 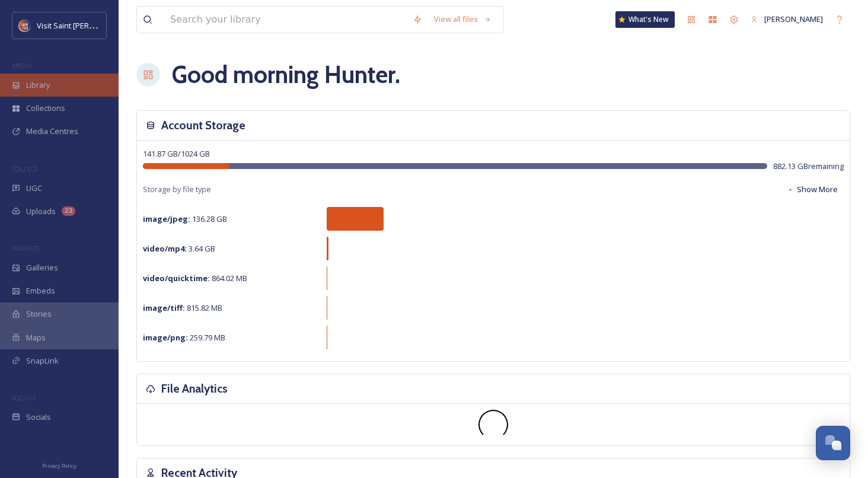 I want to click on span: 136.28 GB, so click(x=185, y=218).